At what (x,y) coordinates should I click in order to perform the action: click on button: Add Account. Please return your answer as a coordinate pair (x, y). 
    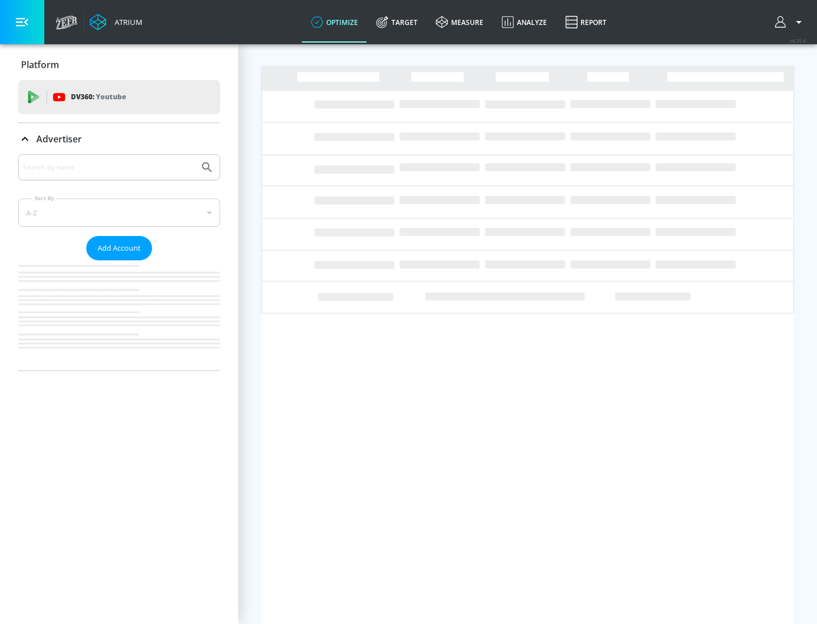
    Looking at the image, I should click on (119, 248).